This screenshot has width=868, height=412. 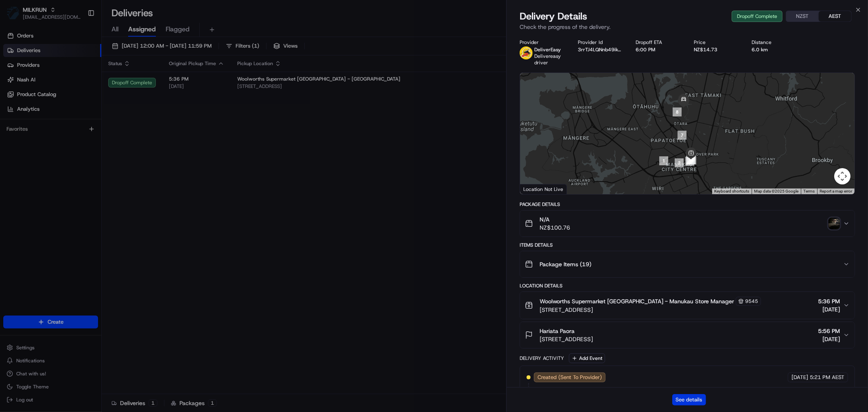 What do you see at coordinates (658, 42) in the screenshot?
I see `div: Dropoff ETA` at bounding box center [658, 42].